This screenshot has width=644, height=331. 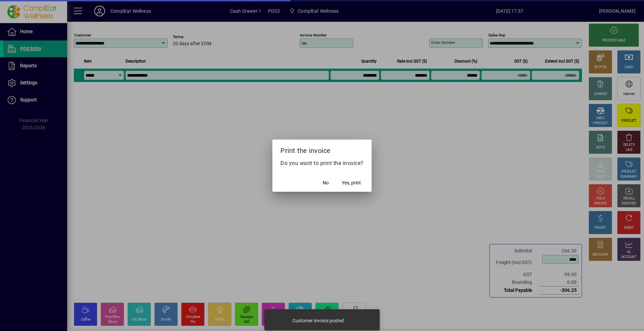 What do you see at coordinates (326, 184) in the screenshot?
I see `button: No` at bounding box center [326, 184].